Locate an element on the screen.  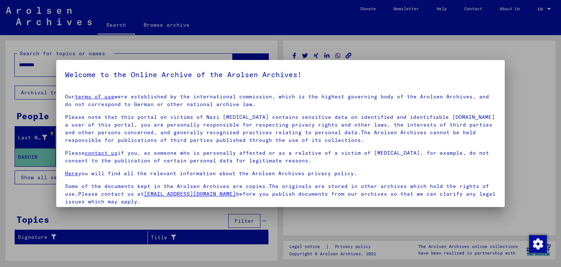
h5: Welcome to the Online Archive of the Arolsen Archives! is located at coordinates (280, 74).